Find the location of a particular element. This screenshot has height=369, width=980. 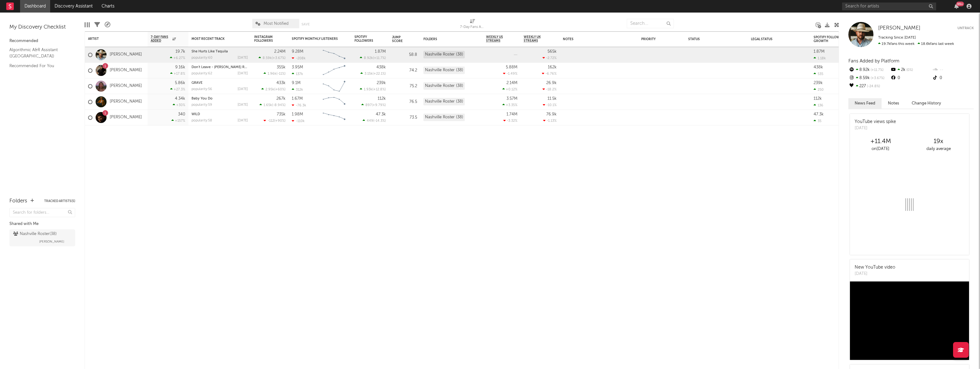

div: 47.3k is located at coordinates (819, 114).